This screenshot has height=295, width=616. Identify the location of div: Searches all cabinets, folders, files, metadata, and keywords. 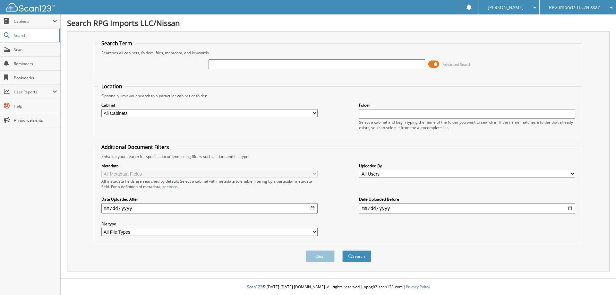
(338, 53).